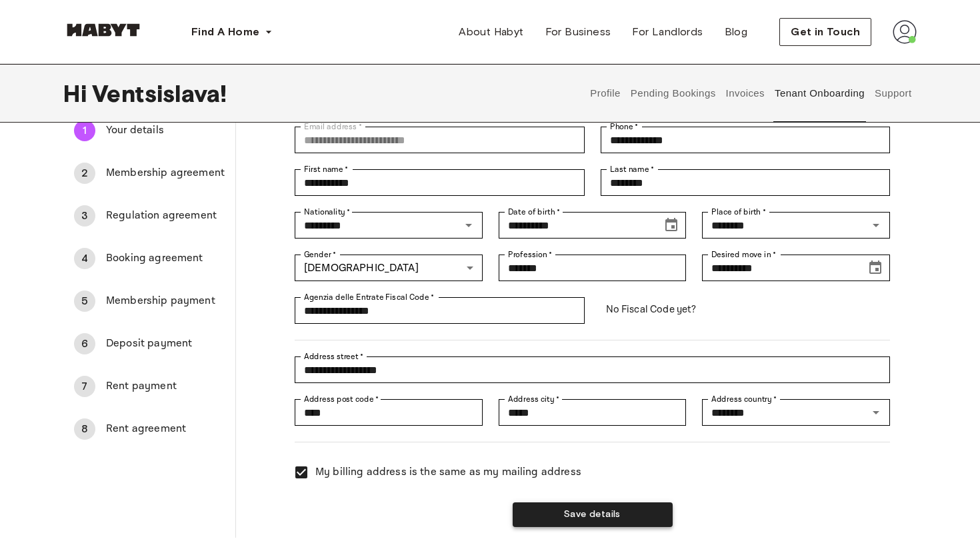 This screenshot has height=559, width=980. Describe the element at coordinates (369, 298) in the screenshot. I see `label: Agenzia delle Entrate Fiscal Code` at that location.